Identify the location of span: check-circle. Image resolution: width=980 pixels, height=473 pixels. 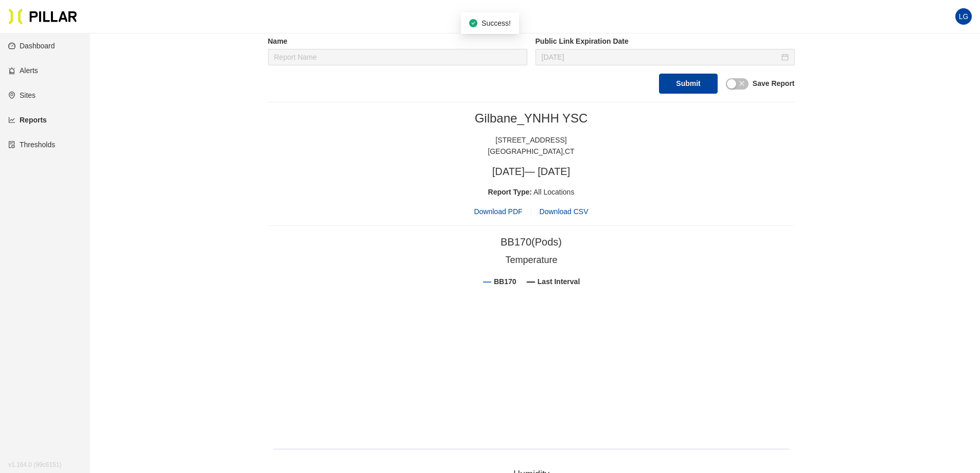
(473, 23).